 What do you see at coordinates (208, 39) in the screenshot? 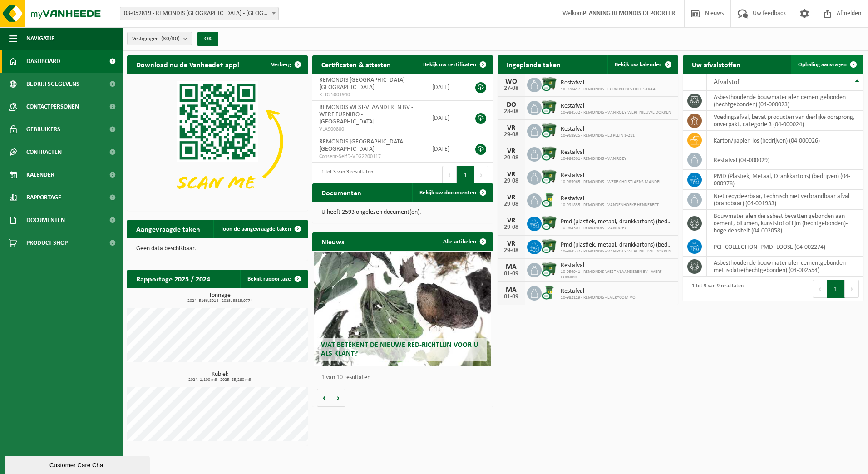
I see `button: OK` at bounding box center [208, 39].